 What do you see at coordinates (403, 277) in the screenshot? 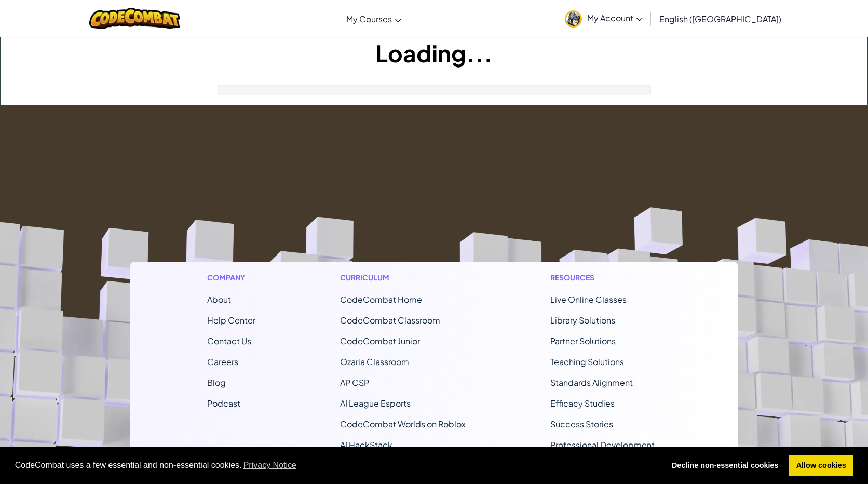
I see `h1: Curriculum` at bounding box center [403, 277].